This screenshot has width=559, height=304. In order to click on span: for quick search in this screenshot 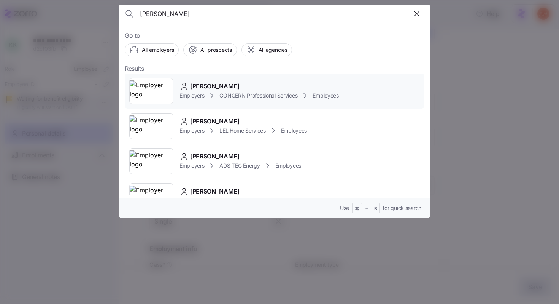, I will do `click(402, 208)`.